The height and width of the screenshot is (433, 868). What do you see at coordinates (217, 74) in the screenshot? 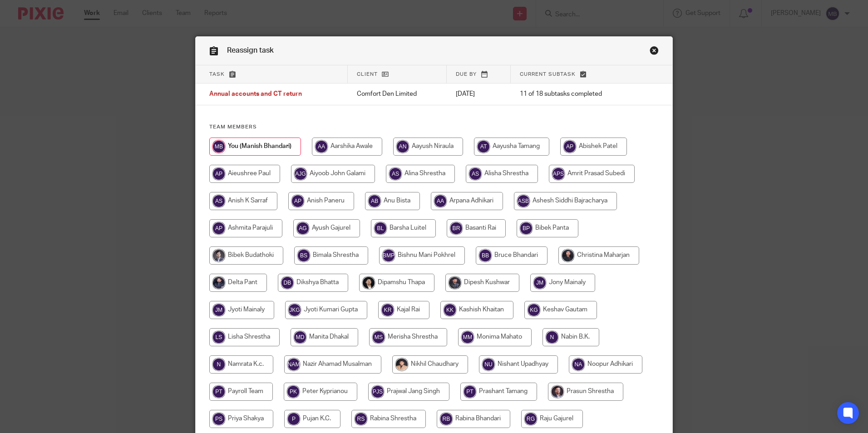
I see `span: Task` at bounding box center [217, 74].